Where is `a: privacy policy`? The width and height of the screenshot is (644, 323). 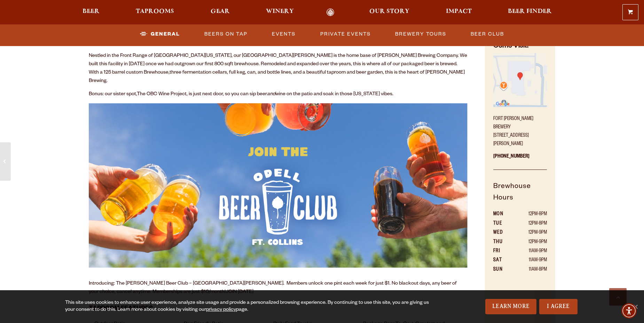
a: privacy policy is located at coordinates (221, 310).